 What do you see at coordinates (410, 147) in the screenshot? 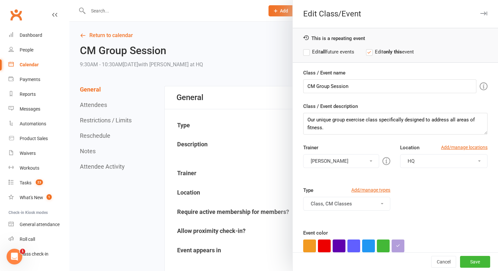
I see `label: Location` at bounding box center [410, 147].